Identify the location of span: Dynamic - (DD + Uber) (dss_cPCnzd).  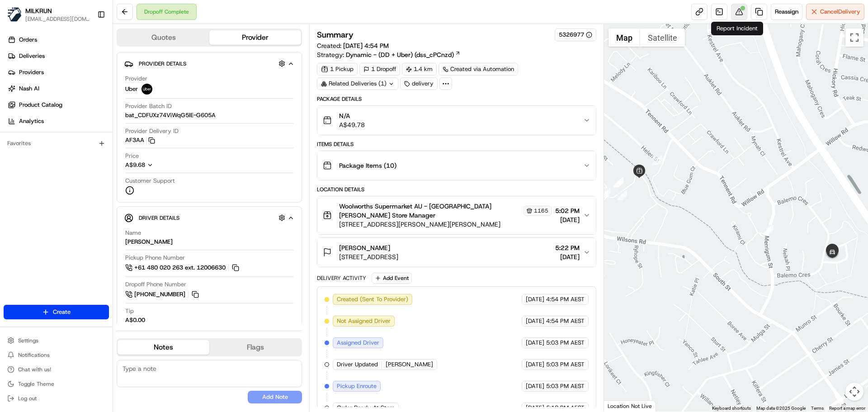
(399, 55).